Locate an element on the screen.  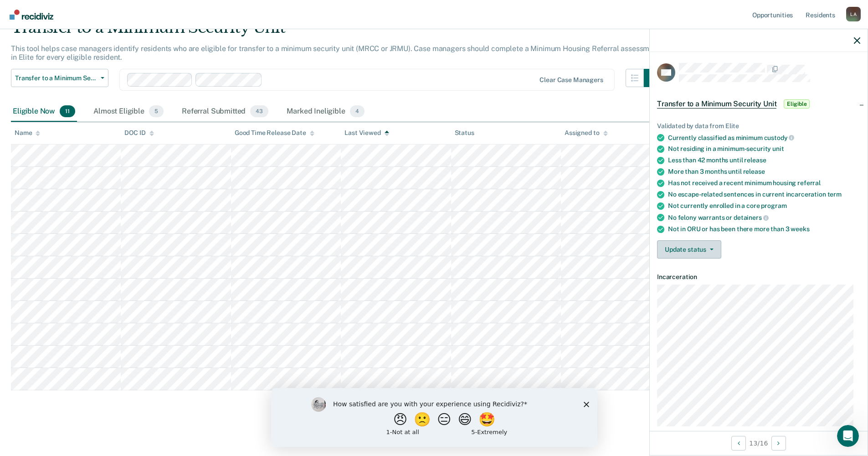
div: Almost Eligible is located at coordinates (128, 111).